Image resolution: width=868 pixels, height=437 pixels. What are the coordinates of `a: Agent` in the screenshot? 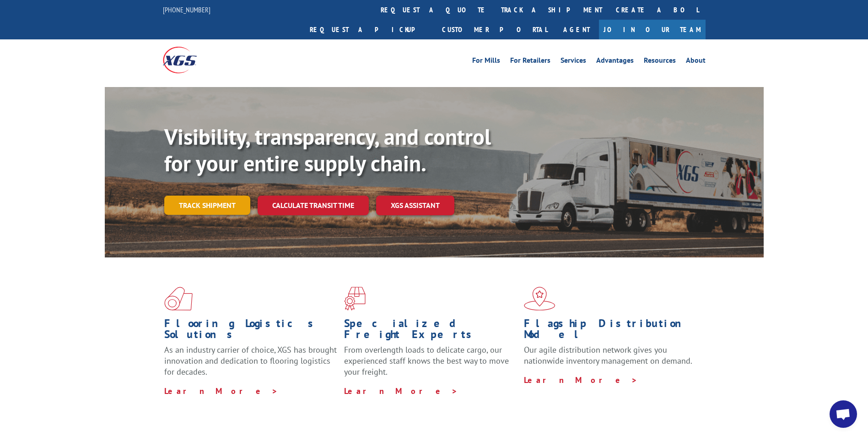 It's located at (577, 30).